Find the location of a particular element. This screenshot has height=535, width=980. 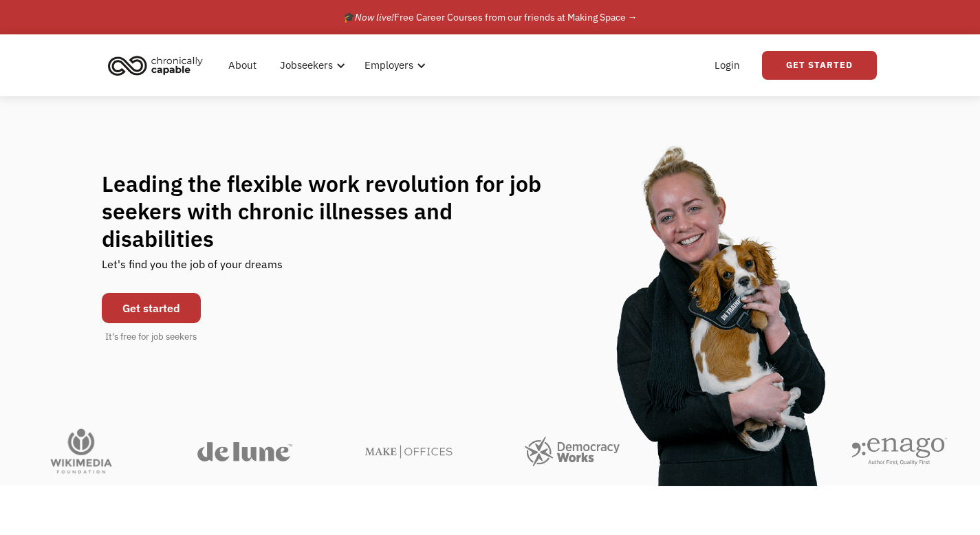

a: About is located at coordinates (242, 66).